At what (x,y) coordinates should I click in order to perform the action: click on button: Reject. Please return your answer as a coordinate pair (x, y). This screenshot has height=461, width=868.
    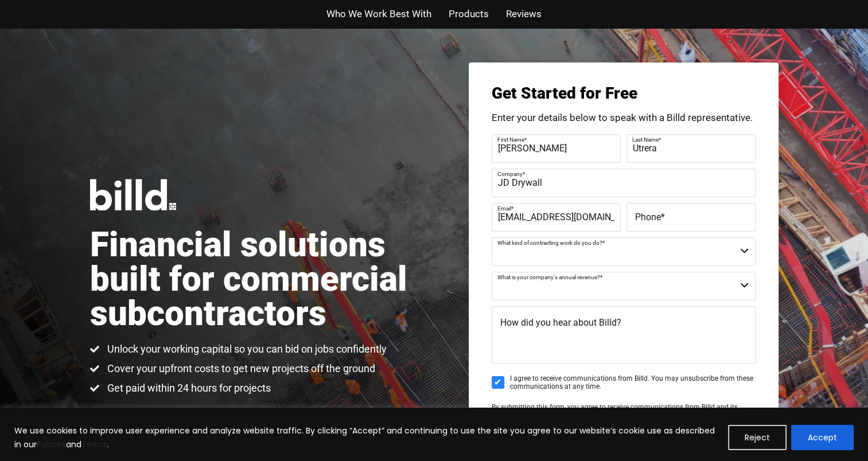
    Looking at the image, I should click on (757, 438).